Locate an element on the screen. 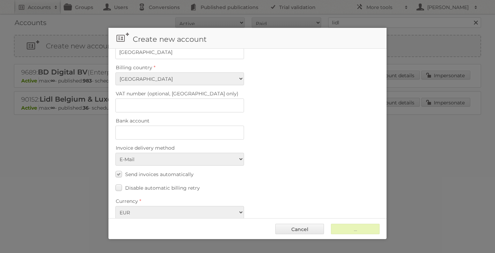 The image size is (495, 253). span: Send invoices automatically is located at coordinates (159, 174).